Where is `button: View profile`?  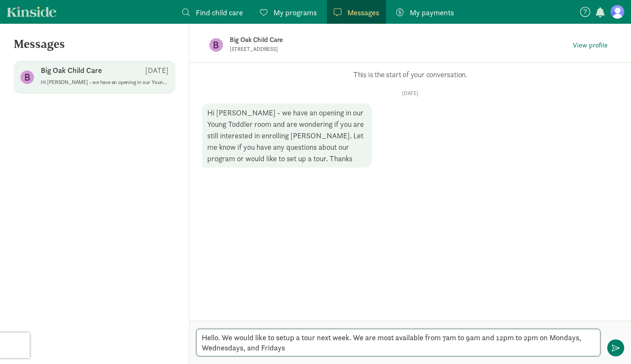
button: View profile is located at coordinates (591, 46).